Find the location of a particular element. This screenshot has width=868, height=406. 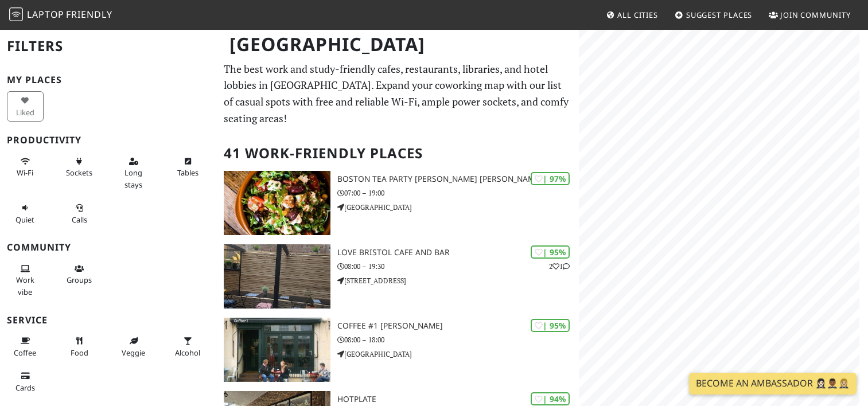

span: Quiet is located at coordinates (25, 220).